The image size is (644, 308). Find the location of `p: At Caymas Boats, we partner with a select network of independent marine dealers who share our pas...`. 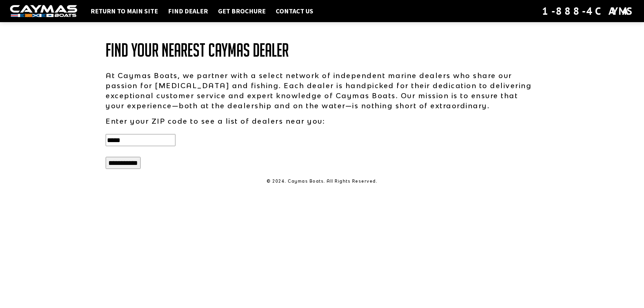

p: At Caymas Boats, we partner with a select network of independent marine dealers who share our pas... is located at coordinates (322, 90).